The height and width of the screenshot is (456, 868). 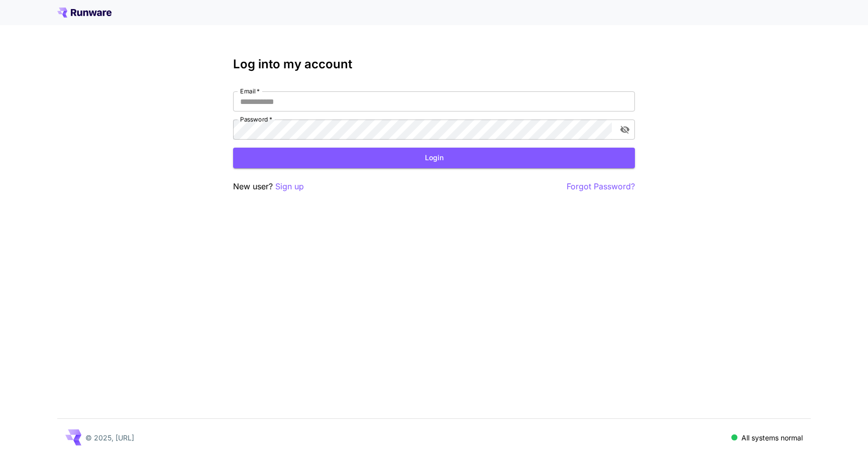 I want to click on button: Login, so click(x=434, y=157).